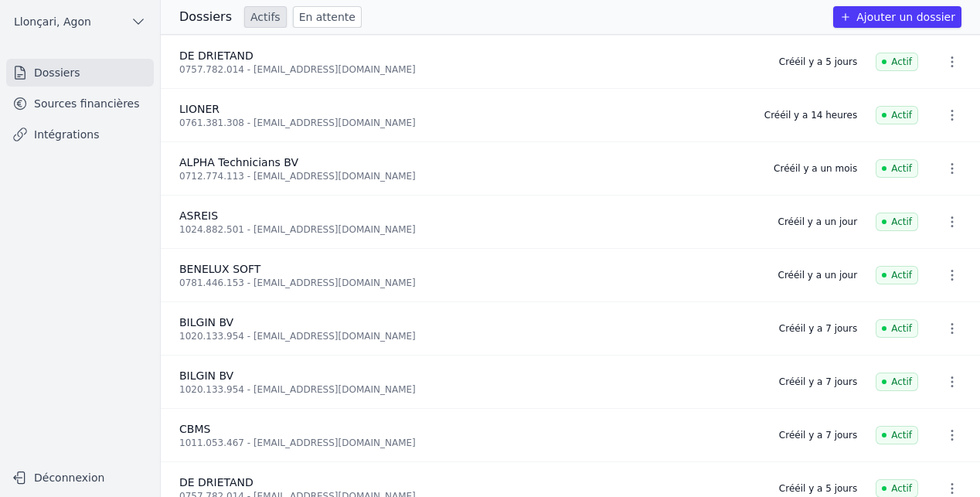  Describe the element at coordinates (199, 215) in the screenshot. I see `span: ASREIS` at that location.